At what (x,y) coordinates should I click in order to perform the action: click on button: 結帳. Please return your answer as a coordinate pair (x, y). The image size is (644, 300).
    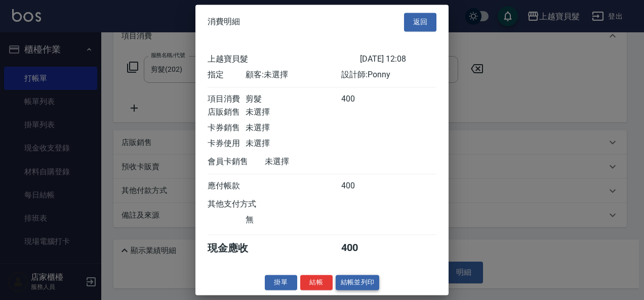
    Looking at the image, I should click on (316, 283).